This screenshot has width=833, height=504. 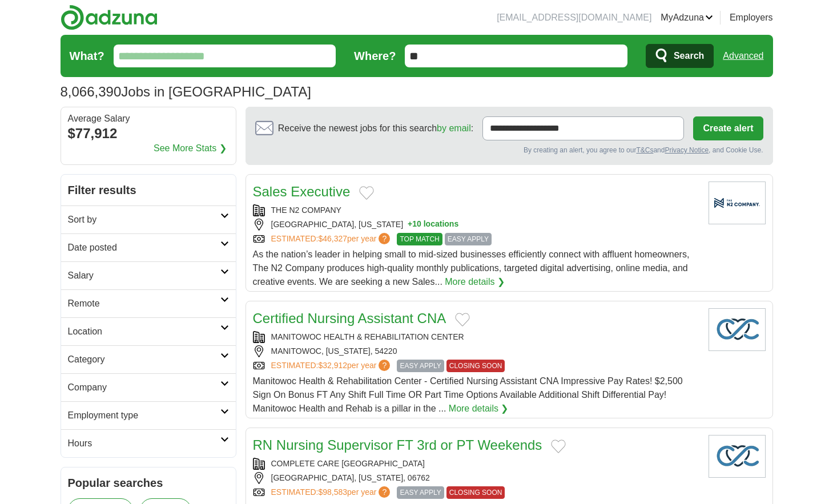 I want to click on a: Location, so click(x=149, y=331).